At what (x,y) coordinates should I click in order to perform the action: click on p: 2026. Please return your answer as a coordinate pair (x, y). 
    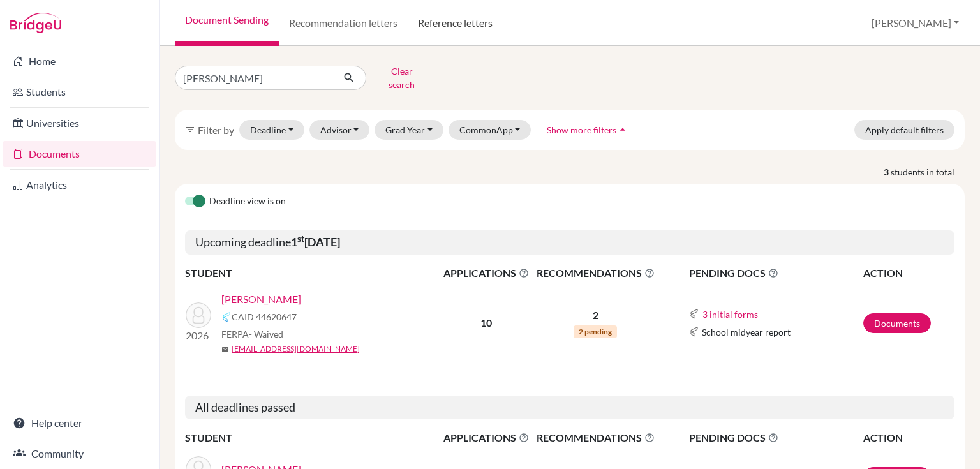
    Looking at the image, I should click on (198, 335).